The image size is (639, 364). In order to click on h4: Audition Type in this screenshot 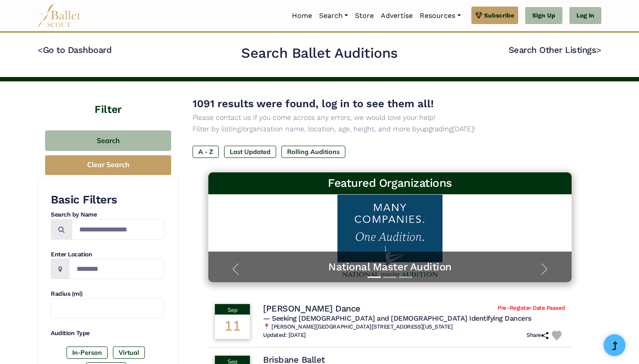, I will do `click(107, 334)`.